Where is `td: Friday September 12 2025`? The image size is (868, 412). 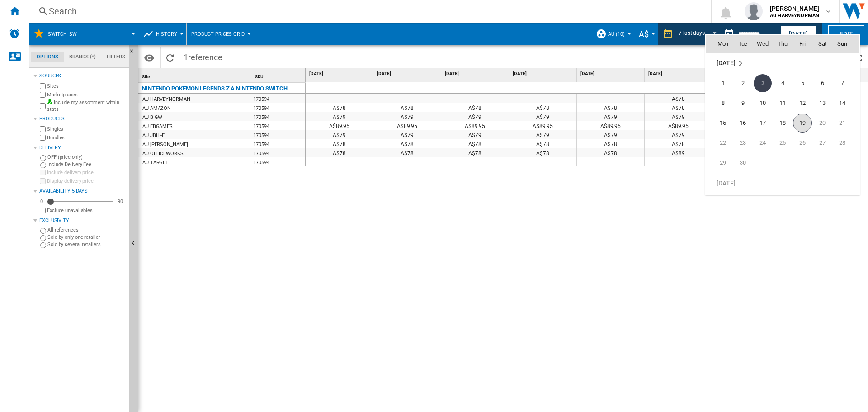 td: Friday September 12 2025 is located at coordinates (802, 103).